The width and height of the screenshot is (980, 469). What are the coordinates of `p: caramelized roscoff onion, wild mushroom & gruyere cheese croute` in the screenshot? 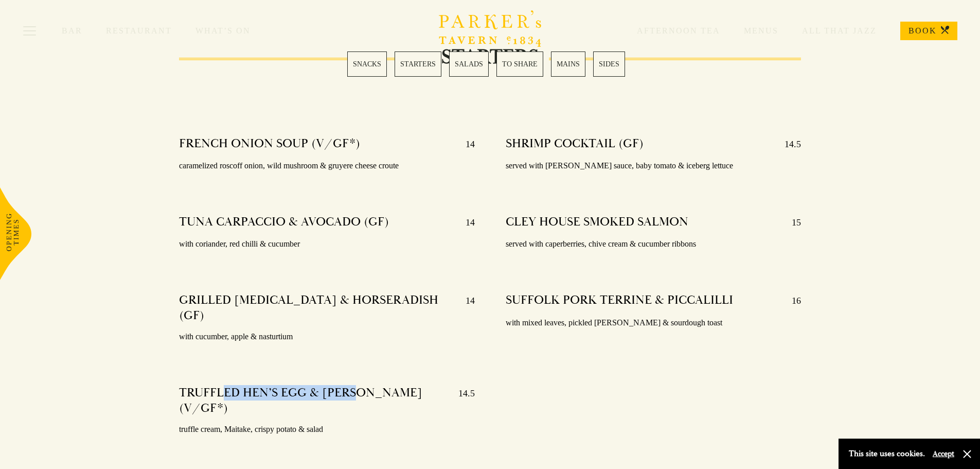 It's located at (327, 166).